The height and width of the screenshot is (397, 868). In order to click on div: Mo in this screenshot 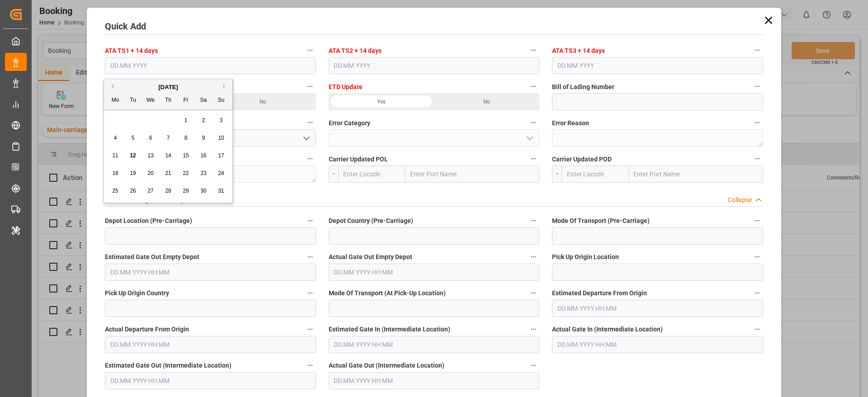, I will do `click(115, 101)`.